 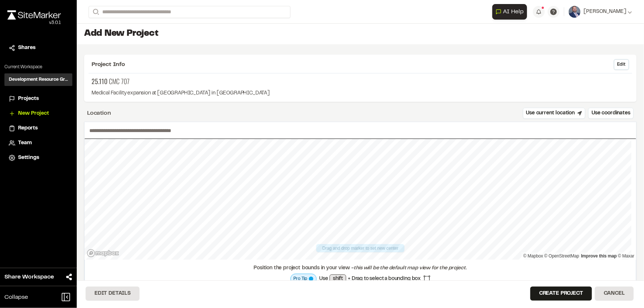 I want to click on button: Edit, so click(x=621, y=65).